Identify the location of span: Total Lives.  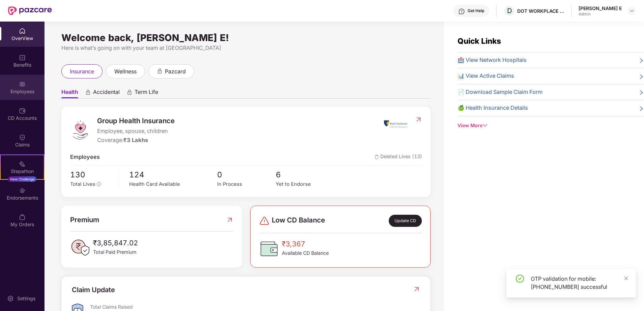
(83, 184).